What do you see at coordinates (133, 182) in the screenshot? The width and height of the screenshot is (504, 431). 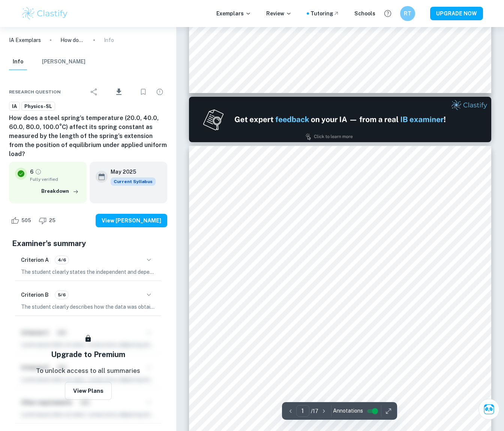 I see `div: This exemplar is based on the current syllabus. Feel free to refer to it for inspiration/ideas wh...` at bounding box center [133, 182].